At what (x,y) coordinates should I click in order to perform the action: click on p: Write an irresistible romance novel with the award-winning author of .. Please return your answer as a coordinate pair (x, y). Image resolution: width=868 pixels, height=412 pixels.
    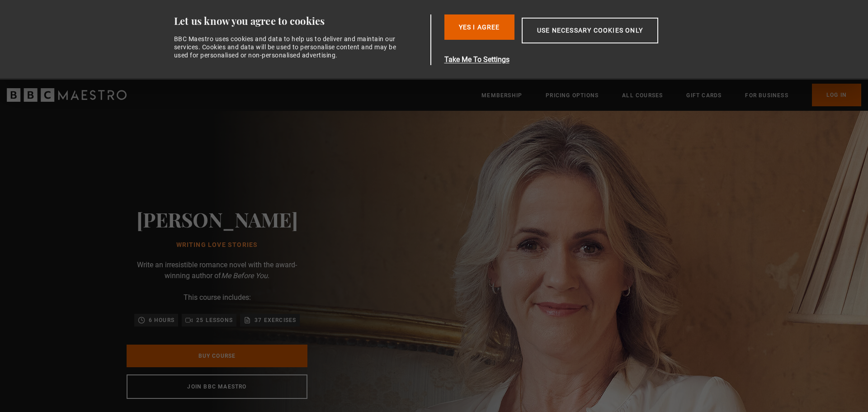
    Looking at the image, I should click on (217, 270).